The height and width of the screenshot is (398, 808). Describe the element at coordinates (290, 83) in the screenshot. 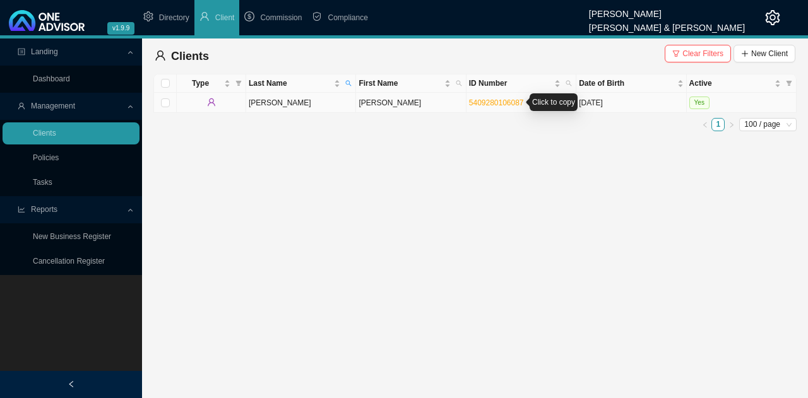

I see `span: Last Name` at that location.